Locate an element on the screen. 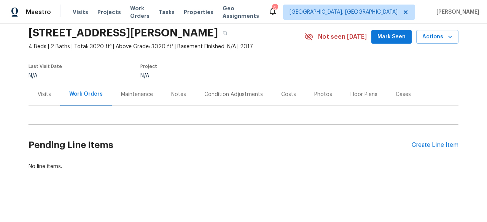 Image resolution: width=487 pixels, height=222 pixels. span: Visits is located at coordinates (80, 12).